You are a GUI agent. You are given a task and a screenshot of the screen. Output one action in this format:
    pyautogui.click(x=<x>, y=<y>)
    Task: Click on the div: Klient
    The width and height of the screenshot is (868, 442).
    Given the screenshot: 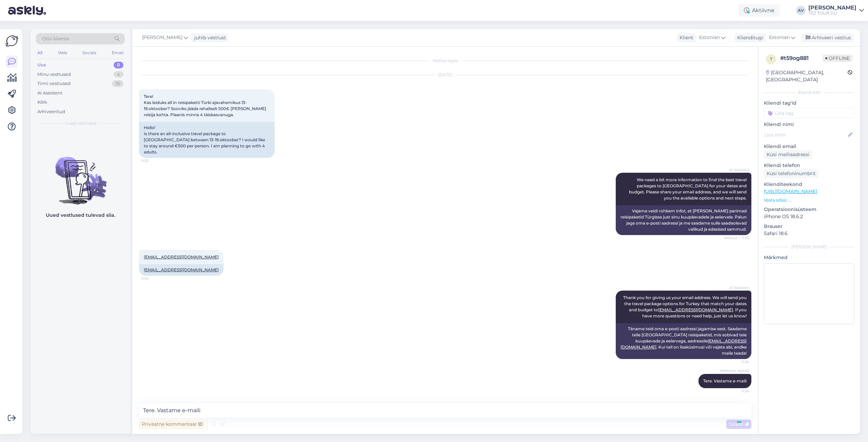 What is the action you would take?
    pyautogui.click(x=684, y=37)
    